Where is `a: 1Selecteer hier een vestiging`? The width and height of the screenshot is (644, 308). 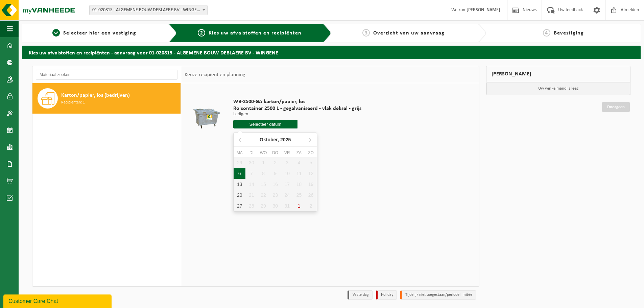
a: 1Selecteer hier een vestiging is located at coordinates (94, 33).